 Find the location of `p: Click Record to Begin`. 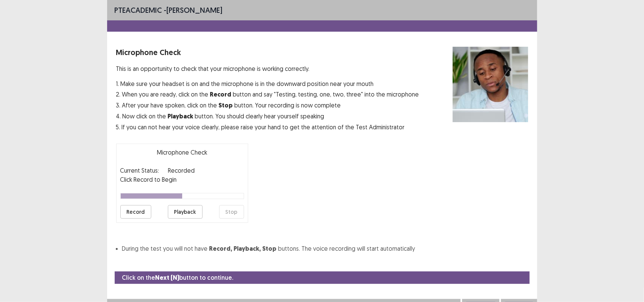

p: Click Record to Begin is located at coordinates (182, 179).